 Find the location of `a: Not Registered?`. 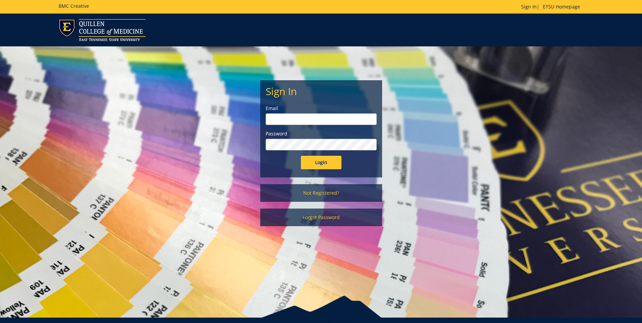

a: Not Registered? is located at coordinates (321, 193).